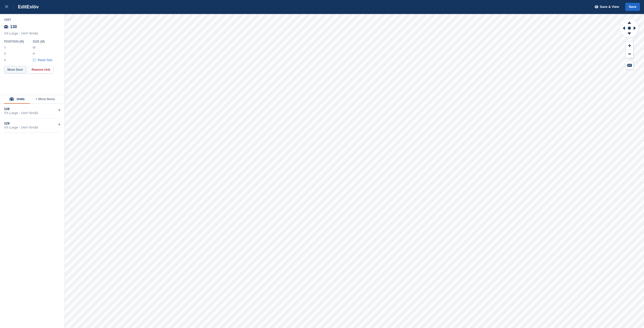 The height and width of the screenshot is (328, 644). Describe the element at coordinates (630, 65) in the screenshot. I see `button: Keyboard Shortcuts` at that location.